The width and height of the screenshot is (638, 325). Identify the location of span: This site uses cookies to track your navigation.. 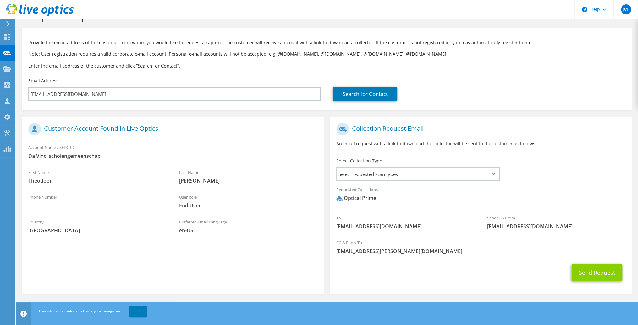
(80, 311).